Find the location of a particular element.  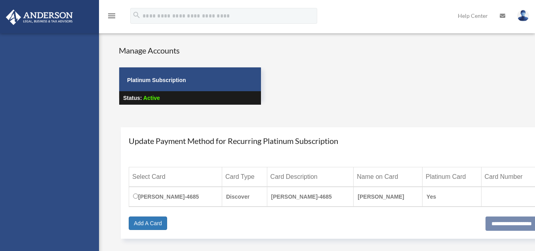

strong: Status: is located at coordinates (132, 98).